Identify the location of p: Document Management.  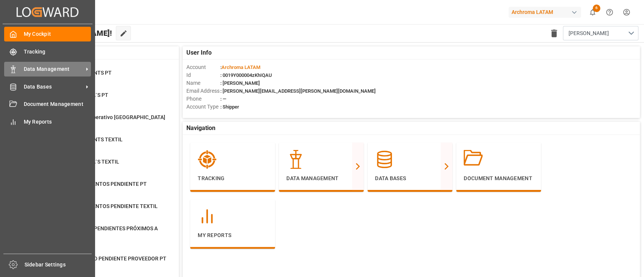
(498, 178).